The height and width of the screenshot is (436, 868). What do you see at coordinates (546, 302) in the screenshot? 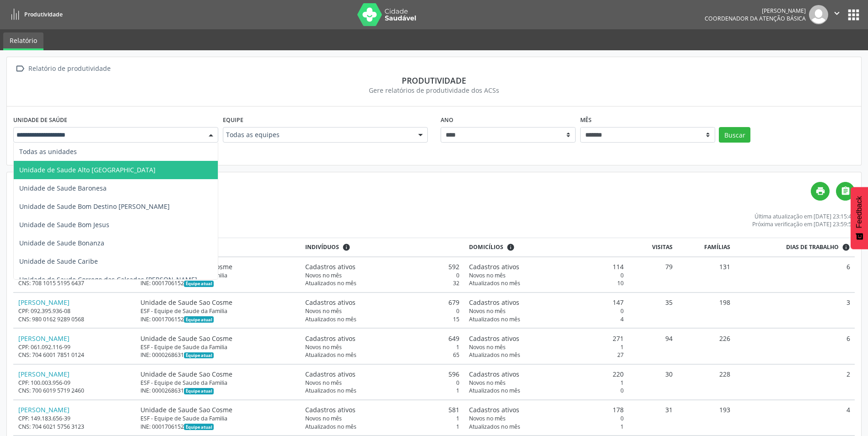
I see `div: 147` at bounding box center [546, 302].